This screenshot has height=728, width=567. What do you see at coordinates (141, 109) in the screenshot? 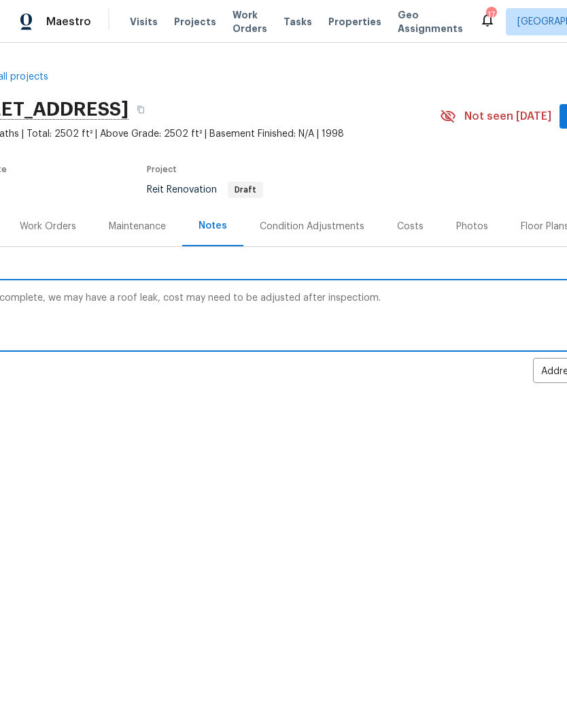
I see `button: Copy Address` at bounding box center [141, 109].